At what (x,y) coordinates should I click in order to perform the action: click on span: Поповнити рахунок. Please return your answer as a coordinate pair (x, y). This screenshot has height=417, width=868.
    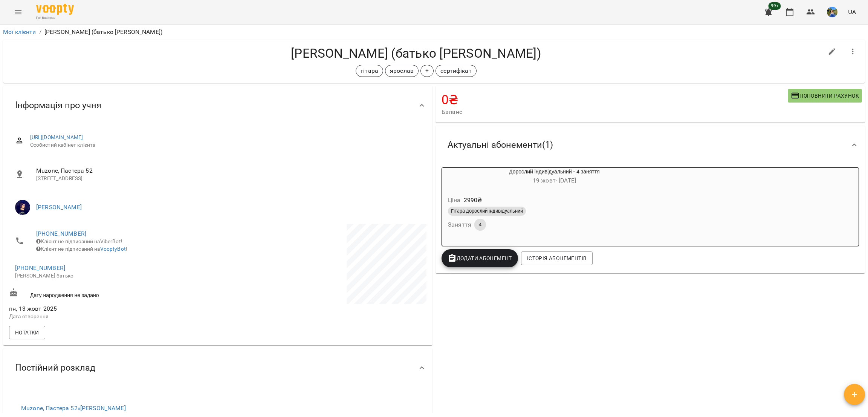
    Looking at the image, I should click on (825, 96).